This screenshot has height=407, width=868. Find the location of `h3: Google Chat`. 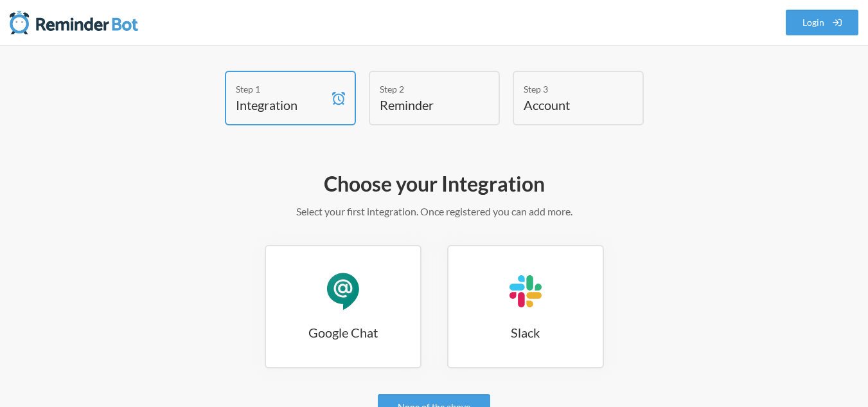

h3: Google Chat is located at coordinates (343, 333).